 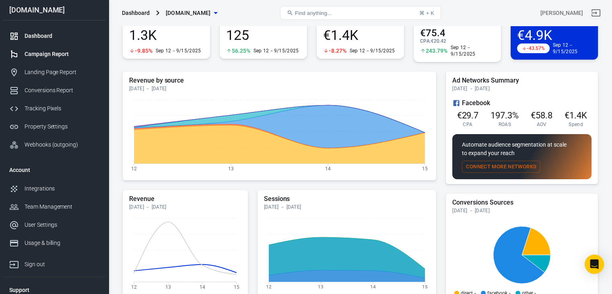 I want to click on div: Usage & billing, so click(x=62, y=243).